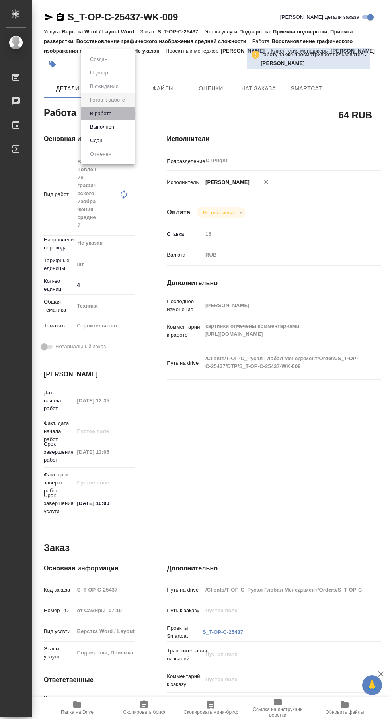 This screenshot has height=719, width=390. I want to click on button: В ожидании, so click(104, 86).